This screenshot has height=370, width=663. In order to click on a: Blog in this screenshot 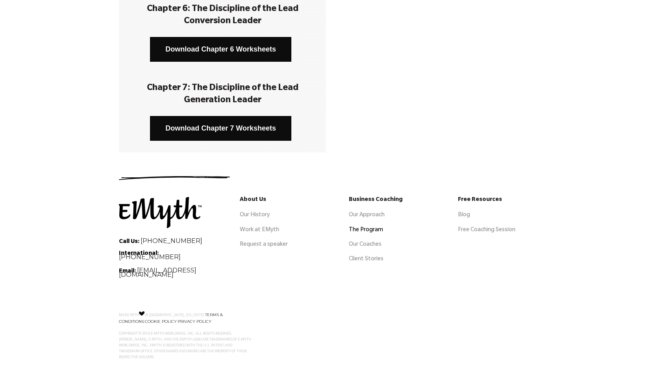, I will do `click(463, 216)`.